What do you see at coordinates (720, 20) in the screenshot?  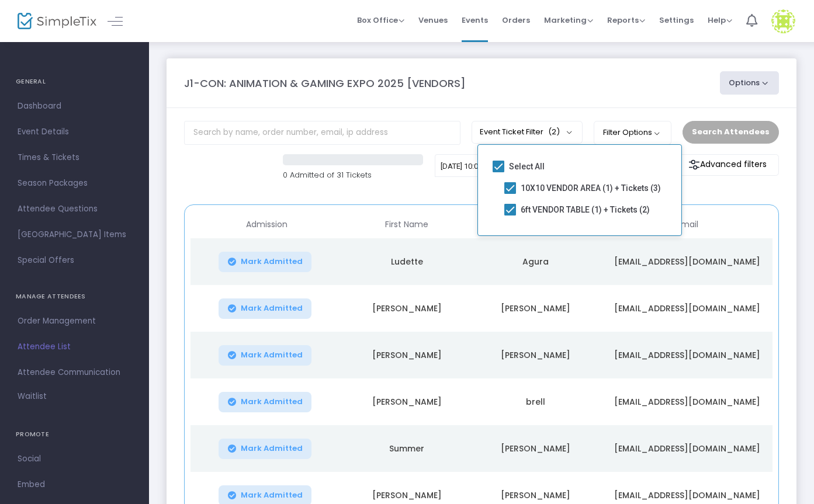 I see `span: Help` at bounding box center [720, 20].